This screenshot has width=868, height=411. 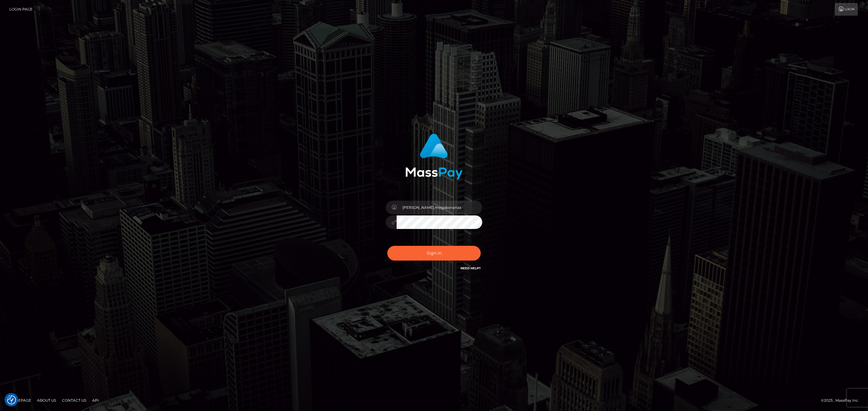 I want to click on input: Username..., so click(x=439, y=207).